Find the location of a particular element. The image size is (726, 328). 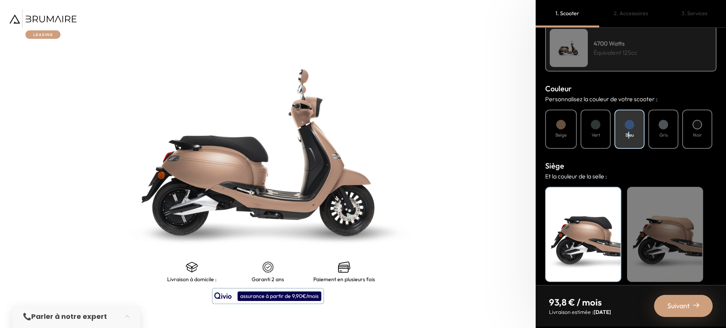

img: right-arrow-2.png is located at coordinates (697, 305).